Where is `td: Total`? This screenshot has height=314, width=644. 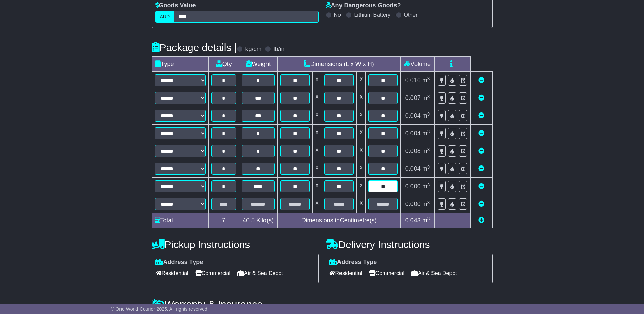
td: Total is located at coordinates (180, 220).